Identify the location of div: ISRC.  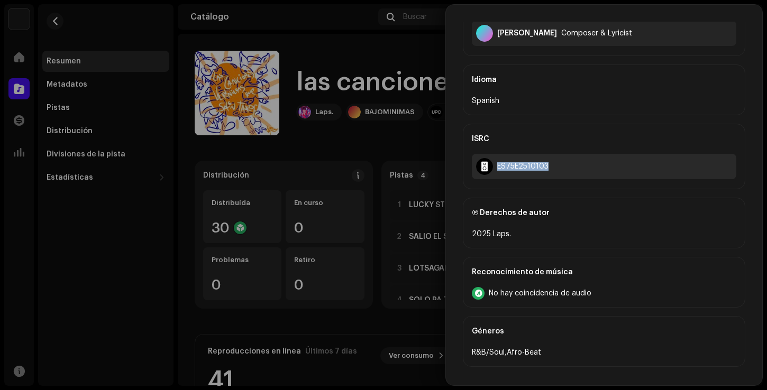
(604, 139).